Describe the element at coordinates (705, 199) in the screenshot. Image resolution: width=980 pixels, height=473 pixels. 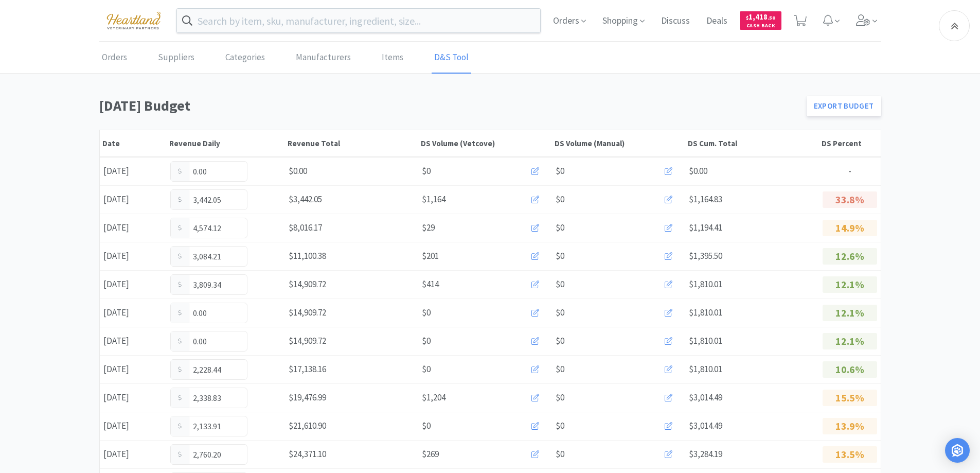
I see `span: $1,164.83` at that location.